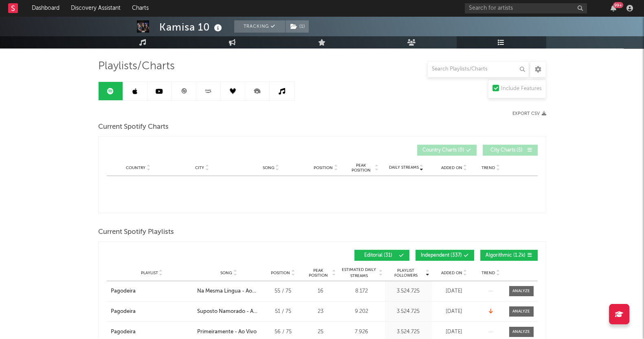 The height and width of the screenshot is (339, 644). Describe the element at coordinates (362, 332) in the screenshot. I see `div: 7.926` at that location.